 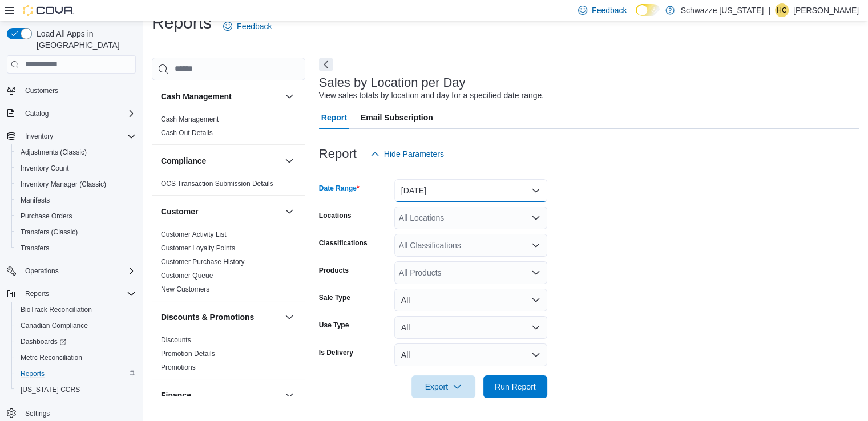 What do you see at coordinates (516, 387) in the screenshot?
I see `button: Run Report` at bounding box center [516, 387].